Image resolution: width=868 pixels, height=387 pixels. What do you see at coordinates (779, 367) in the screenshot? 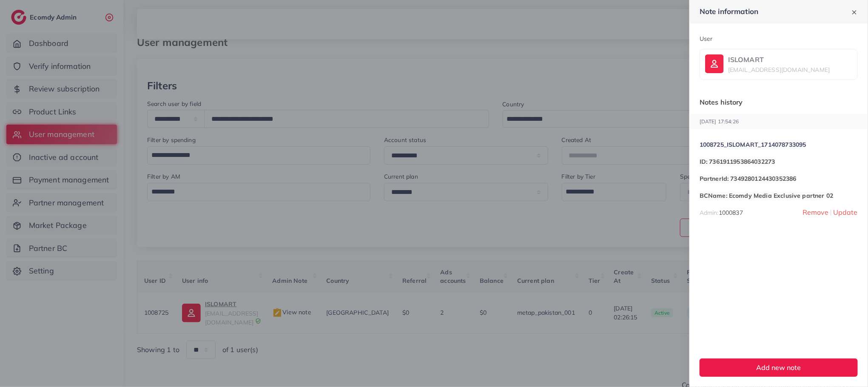
I see `button: Add new note` at bounding box center [779, 367].